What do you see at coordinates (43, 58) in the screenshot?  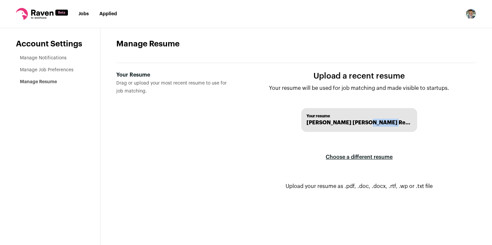 I see `a: Manage Notifications` at bounding box center [43, 58].